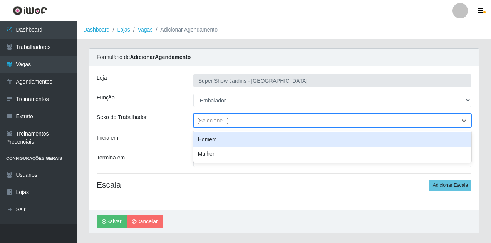 Image resolution: width=491 pixels, height=243 pixels. Describe the element at coordinates (333, 154) in the screenshot. I see `div: Mulher` at that location.